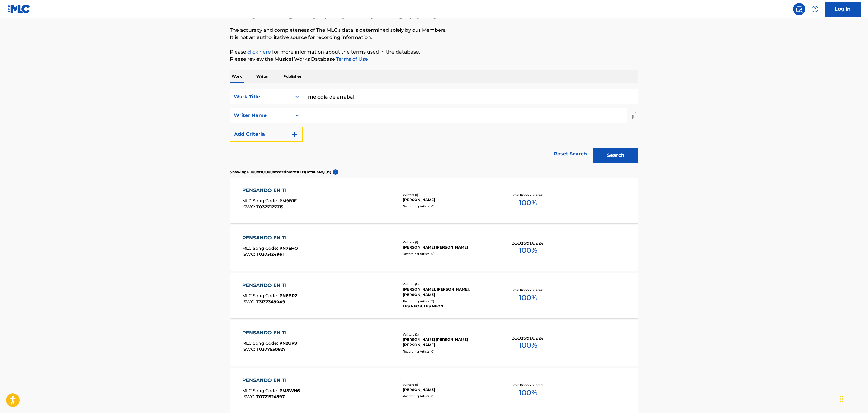 This screenshot has width=868, height=413. What do you see at coordinates (814, 9) in the screenshot?
I see `img: help` at bounding box center [814, 9].